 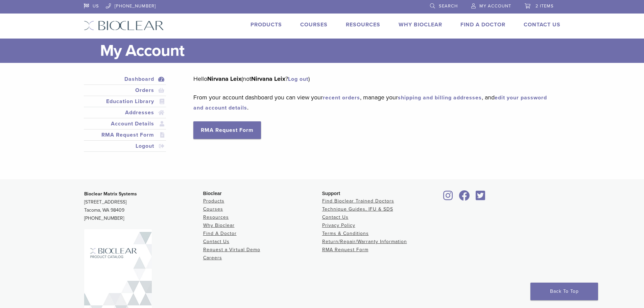 What do you see at coordinates (346, 233) in the screenshot?
I see `a: Terms & Conditions` at bounding box center [346, 233].